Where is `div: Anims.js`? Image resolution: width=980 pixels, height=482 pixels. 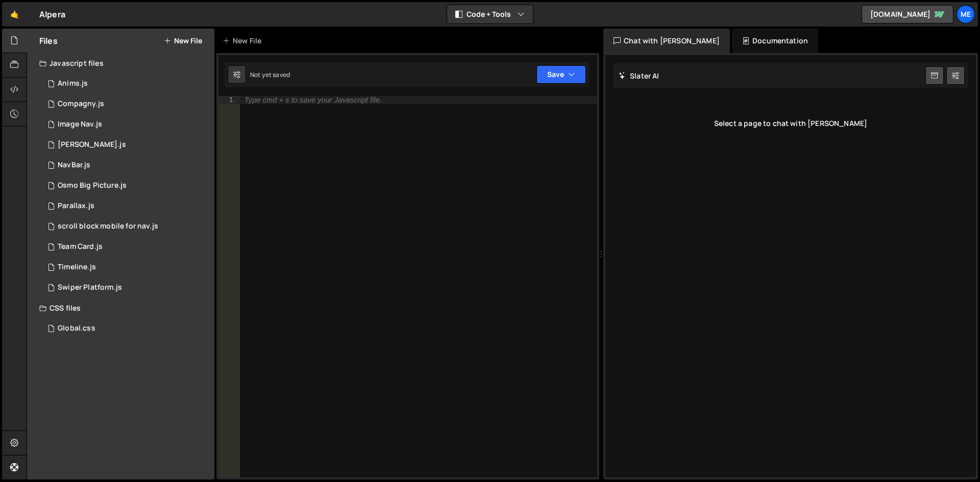 div: Anims.js is located at coordinates (72, 83).